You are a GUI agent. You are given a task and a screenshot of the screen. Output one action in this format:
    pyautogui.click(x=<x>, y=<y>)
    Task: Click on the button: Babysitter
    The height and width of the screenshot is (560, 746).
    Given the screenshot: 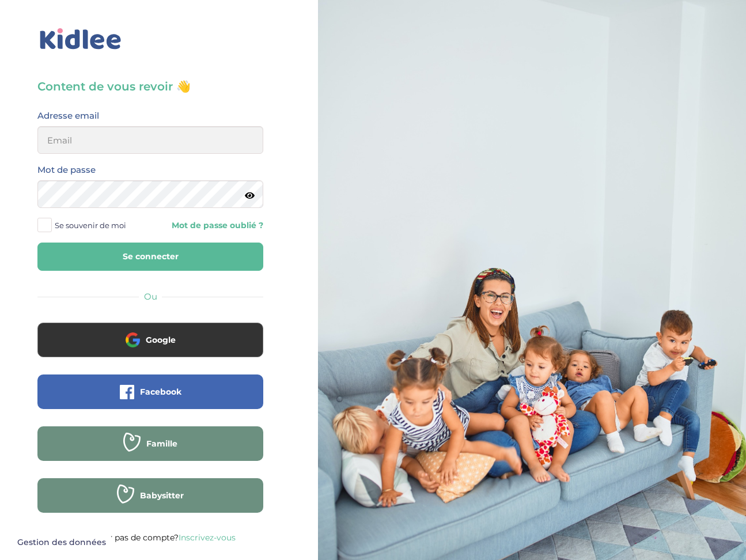 What is the action you would take?
    pyautogui.click(x=150, y=496)
    